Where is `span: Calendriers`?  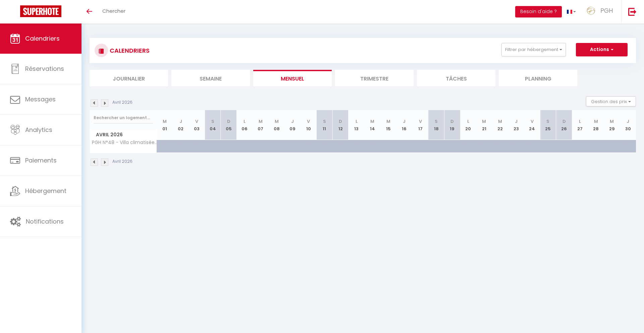 span: Calendriers is located at coordinates (42, 38).